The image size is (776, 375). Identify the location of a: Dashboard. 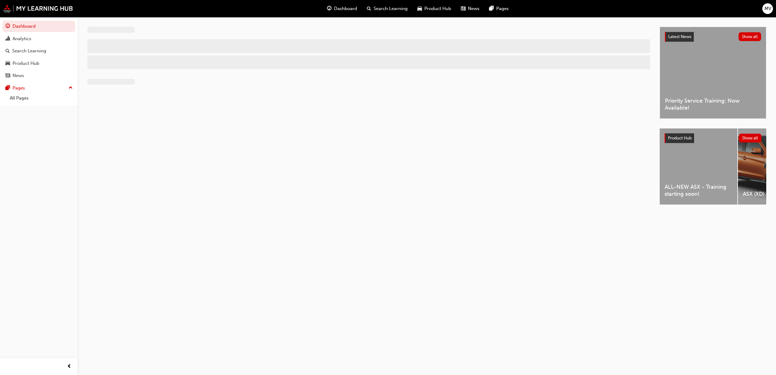
(39, 26).